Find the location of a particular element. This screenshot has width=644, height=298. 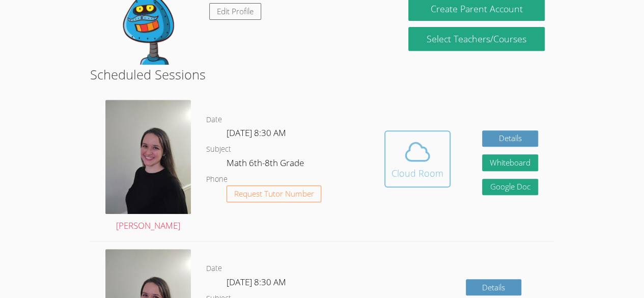

img: avatar.png is located at coordinates (148, 157).